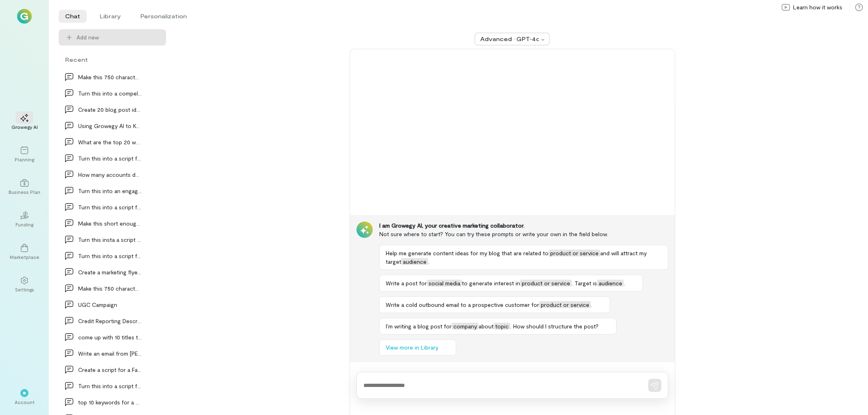 The image size is (868, 415). Describe the element at coordinates (406, 283) in the screenshot. I see `span: Write a post for` at that location.